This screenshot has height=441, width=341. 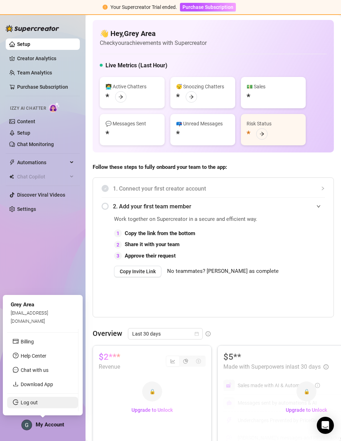 What do you see at coordinates (16, 369) in the screenshot?
I see `span: message` at bounding box center [16, 369].